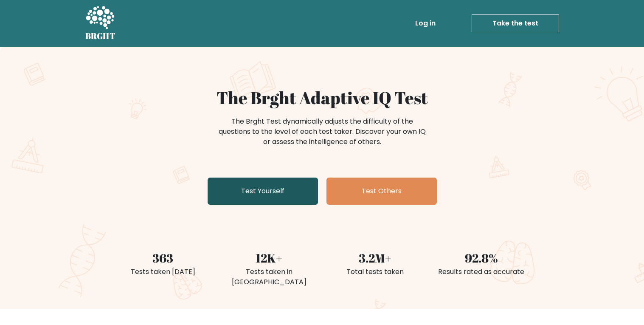 The height and width of the screenshot is (325, 644). What do you see at coordinates (322, 98) in the screenshot?
I see `h1: The Brght Adaptive IQ Test` at bounding box center [322, 98].